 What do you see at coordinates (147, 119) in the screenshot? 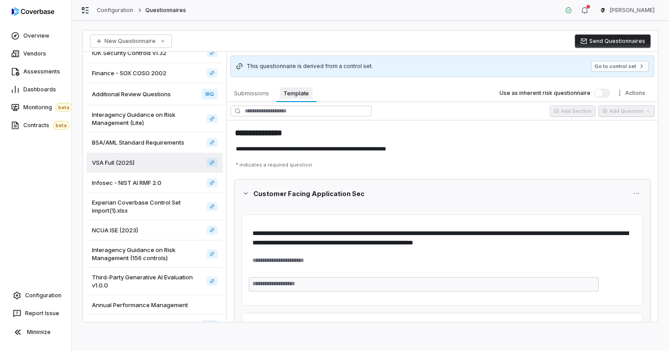
I see `span: Interagency Guidance on Risk Management (Lite)` at bounding box center [147, 119].